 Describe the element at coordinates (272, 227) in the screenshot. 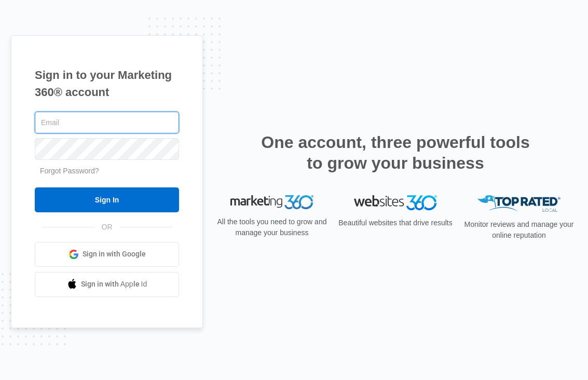

I see `p: All the tools you need to grow and manage your business` at that location.